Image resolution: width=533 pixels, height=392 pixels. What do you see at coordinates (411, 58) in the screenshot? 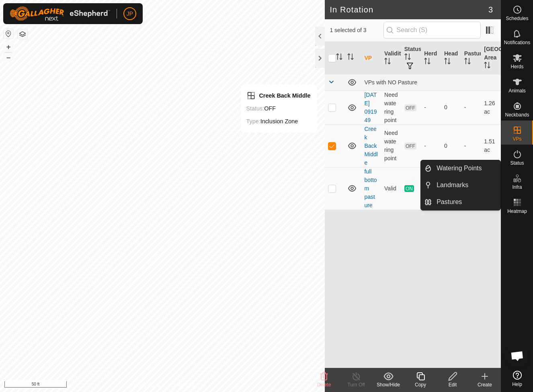
I see `th: Status` at bounding box center [411, 58].